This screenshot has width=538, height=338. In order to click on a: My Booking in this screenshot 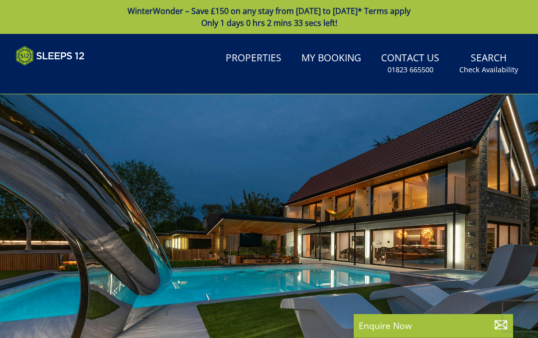, I will do `click(331, 58)`.